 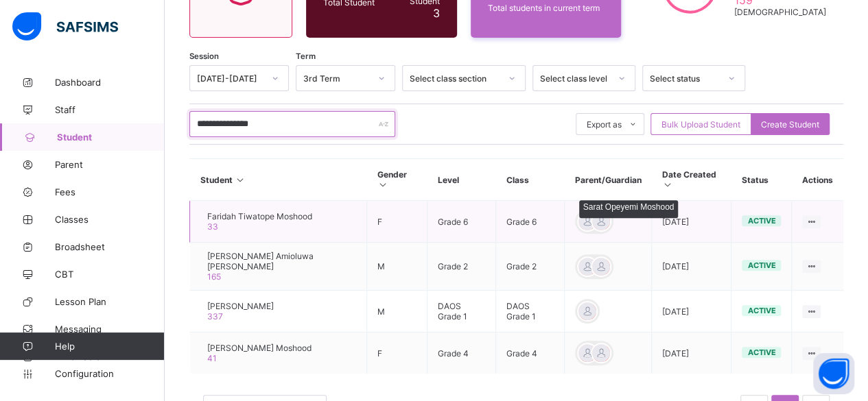 What do you see at coordinates (607, 180) in the screenshot?
I see `th: Parent/Guardian` at bounding box center [607, 180].